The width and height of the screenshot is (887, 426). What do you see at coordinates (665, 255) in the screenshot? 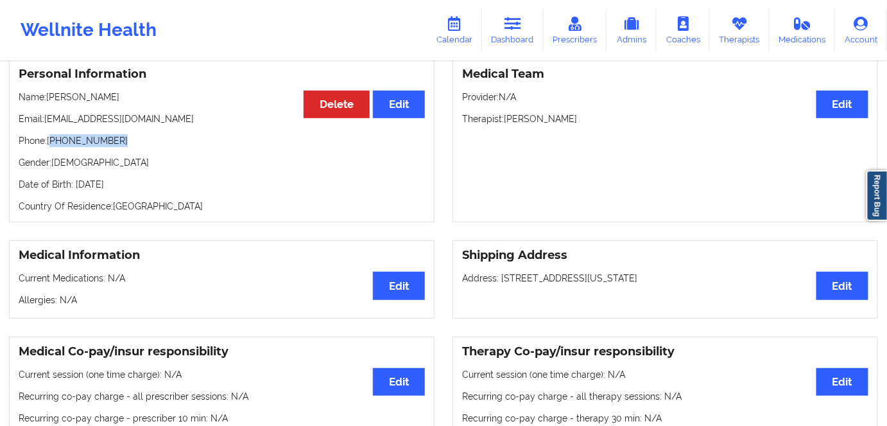
I see `h3: Shipping Address` at bounding box center [665, 255].